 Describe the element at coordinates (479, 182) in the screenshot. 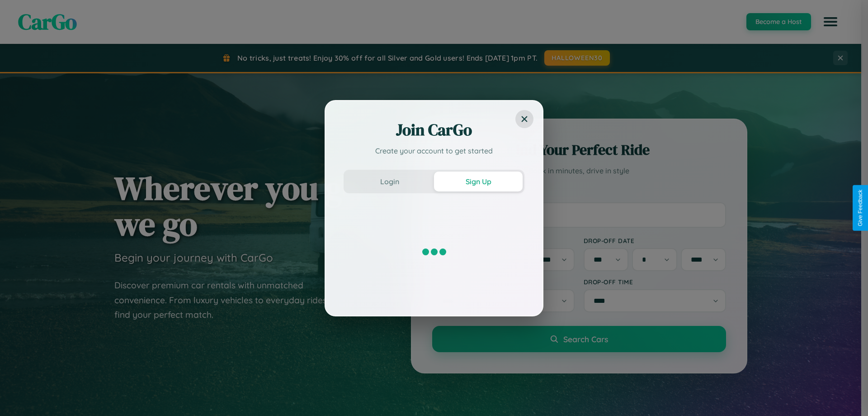

I see `button: Sign Up` at that location.